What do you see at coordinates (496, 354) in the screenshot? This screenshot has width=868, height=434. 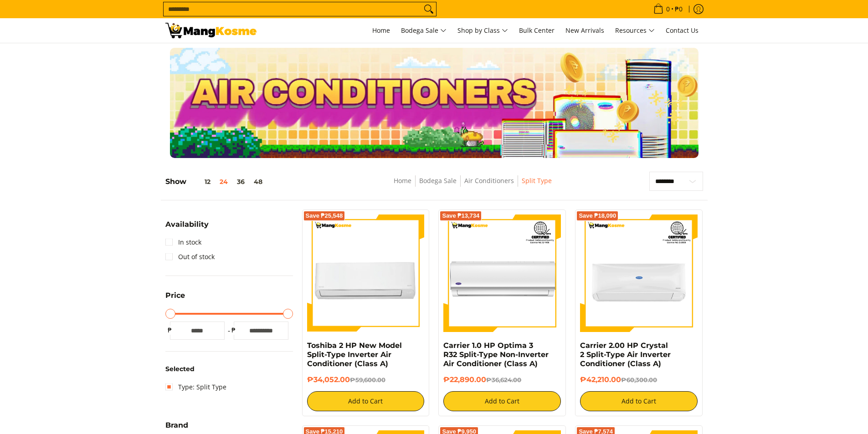 I see `a: Carrier 1.0 HP Optima 3 R32 Split-Type Non-Inverter Air Conditioner (Class A)` at bounding box center [496, 354].